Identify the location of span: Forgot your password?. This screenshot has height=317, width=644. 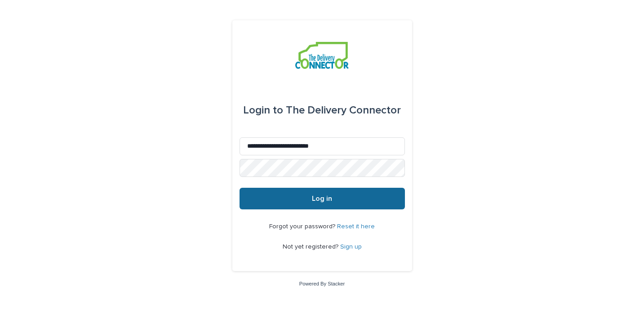
(303, 227).